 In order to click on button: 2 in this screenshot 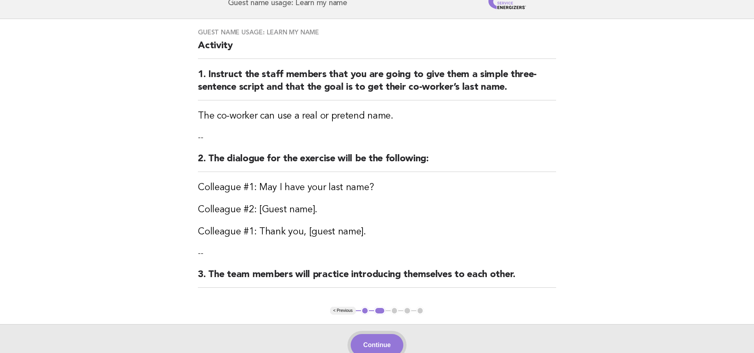, I will do `click(380, 311)`.